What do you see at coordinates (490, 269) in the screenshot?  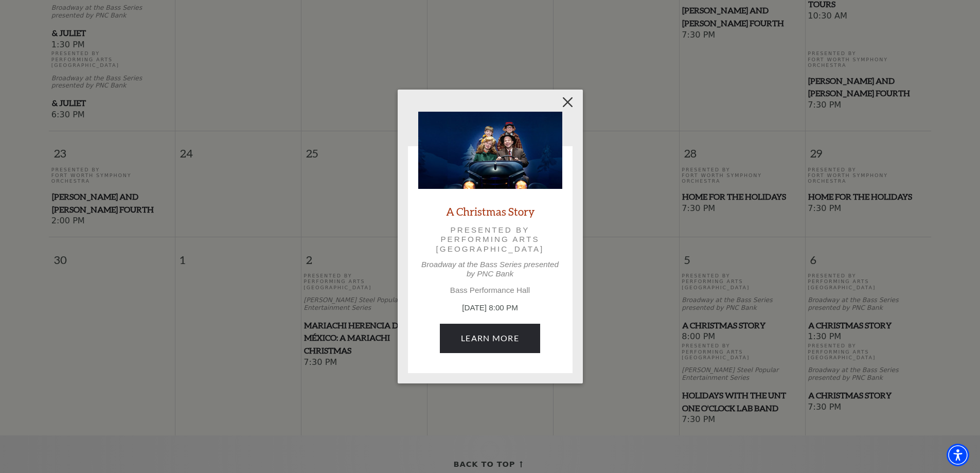 I see `p: Broadway at the Bass Series presented by PNC Bank` at bounding box center [490, 269].